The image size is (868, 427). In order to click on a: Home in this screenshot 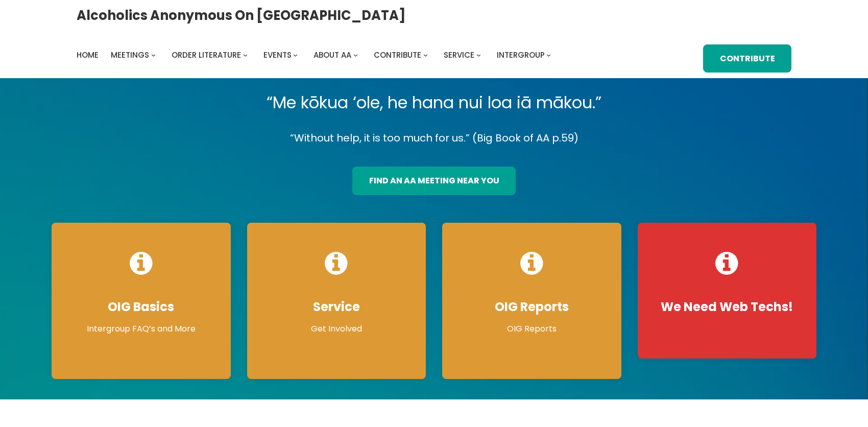, I will do `click(87, 55)`.